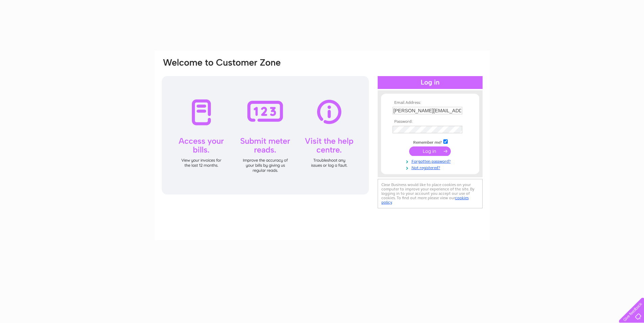 Image resolution: width=644 pixels, height=323 pixels. What do you see at coordinates (425, 200) in the screenshot?
I see `a: cookies policy` at bounding box center [425, 200].